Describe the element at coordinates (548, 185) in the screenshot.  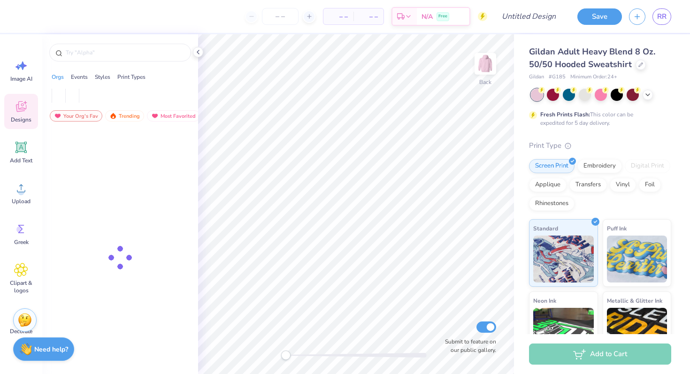
I see `div: Applique` at that location.